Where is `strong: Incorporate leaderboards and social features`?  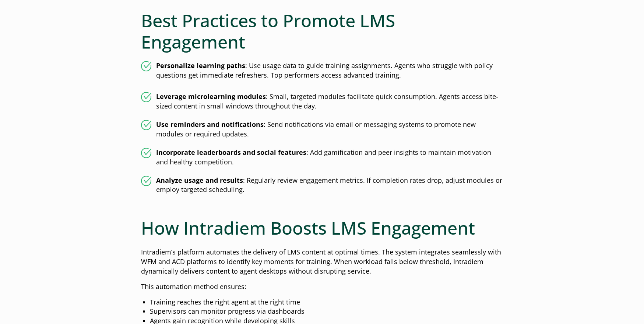 strong: Incorporate leaderboards and social features is located at coordinates (231, 152).